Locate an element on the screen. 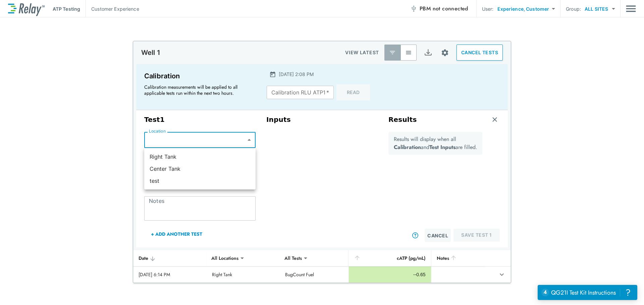 The image size is (644, 305). li: Right Tank is located at coordinates (200, 157).